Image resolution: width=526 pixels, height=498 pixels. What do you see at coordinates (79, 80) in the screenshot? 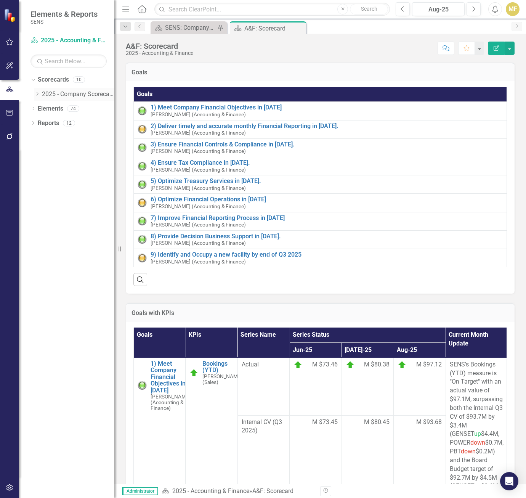
I see `div: 10` at bounding box center [79, 80].